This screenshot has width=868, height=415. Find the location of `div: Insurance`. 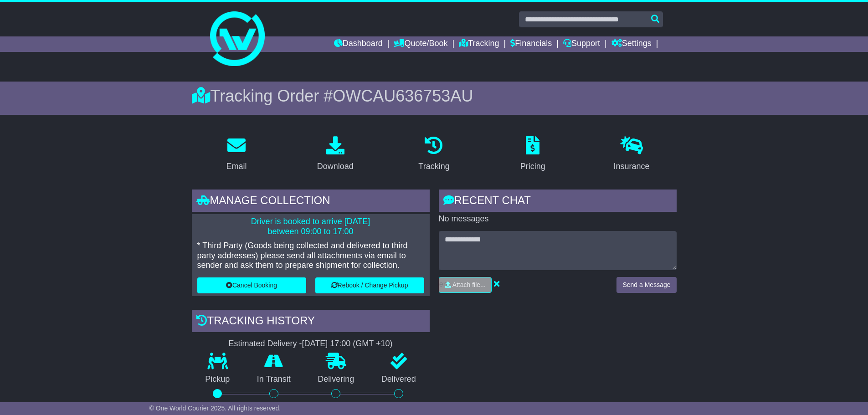

div: Insurance is located at coordinates (632, 166).